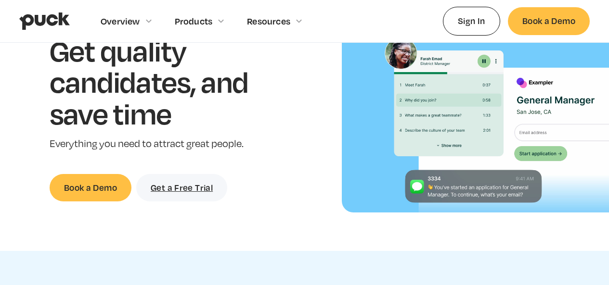 The height and width of the screenshot is (285, 609). Describe the element at coordinates (193, 21) in the screenshot. I see `div: Products` at that location.